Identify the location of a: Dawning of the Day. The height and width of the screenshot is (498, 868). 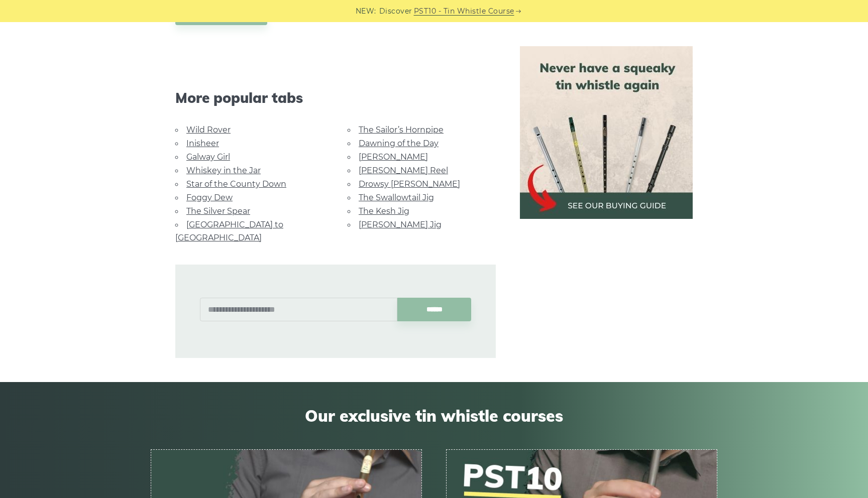
(398, 143).